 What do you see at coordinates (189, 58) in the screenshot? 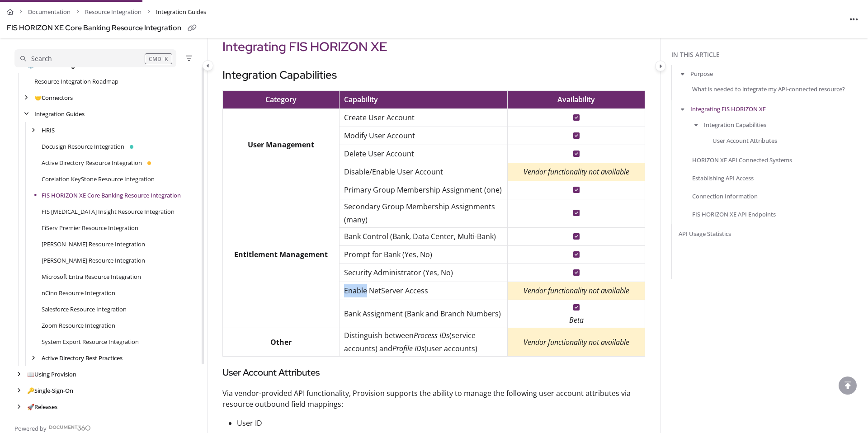
I see `button: Filter` at bounding box center [189, 58].